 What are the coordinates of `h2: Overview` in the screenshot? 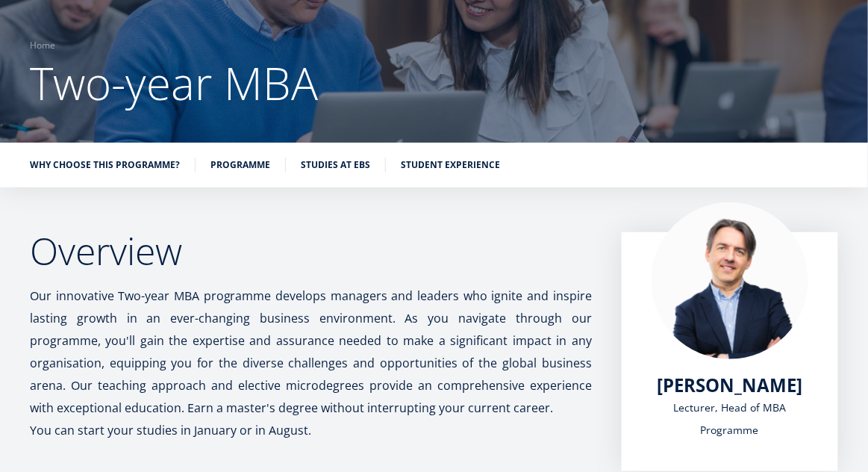 It's located at (310, 250).